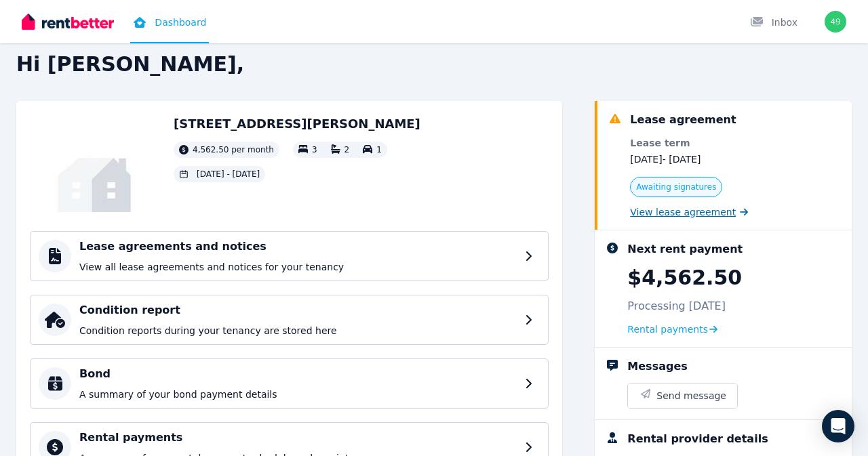 The width and height of the screenshot is (868, 456). What do you see at coordinates (774, 23) in the screenshot?
I see `div: Inbox` at bounding box center [774, 23].